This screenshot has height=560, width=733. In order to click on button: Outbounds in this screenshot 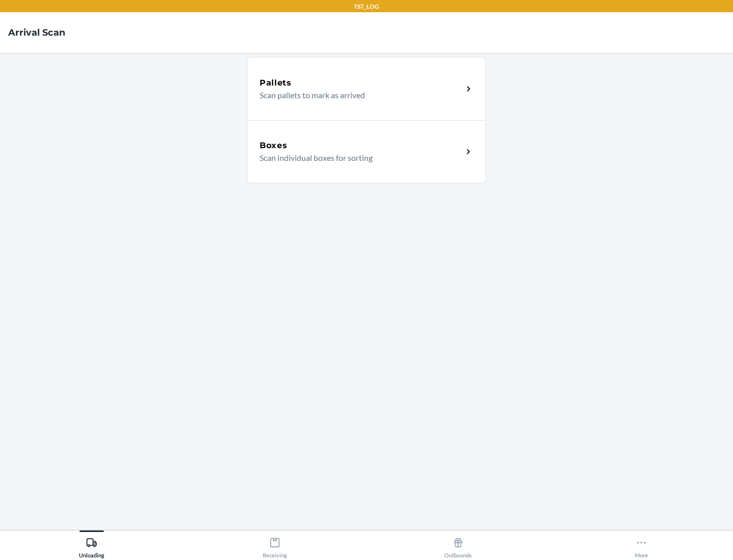, I will do `click(458, 544)`.